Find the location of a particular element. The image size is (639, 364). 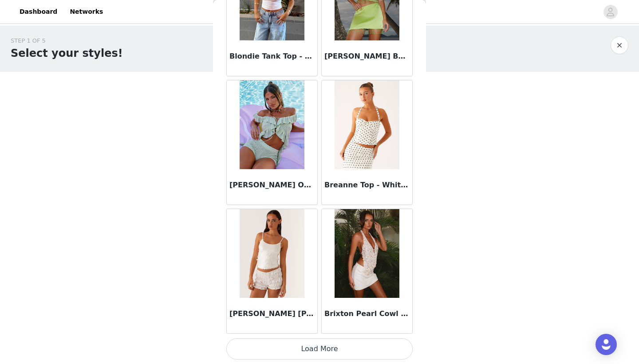

div: STEP 1 OF 5 is located at coordinates (67, 41).